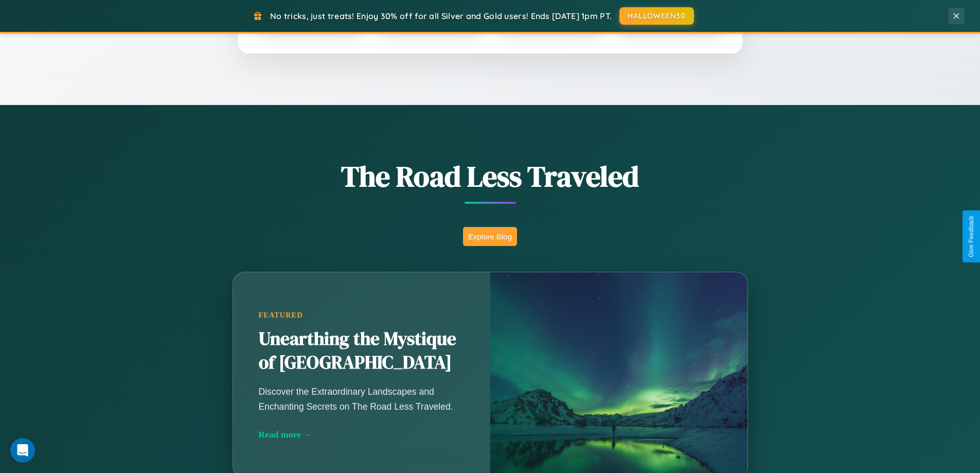 Image resolution: width=980 pixels, height=473 pixels. Describe the element at coordinates (362, 434) in the screenshot. I see `div: Read more →` at that location.